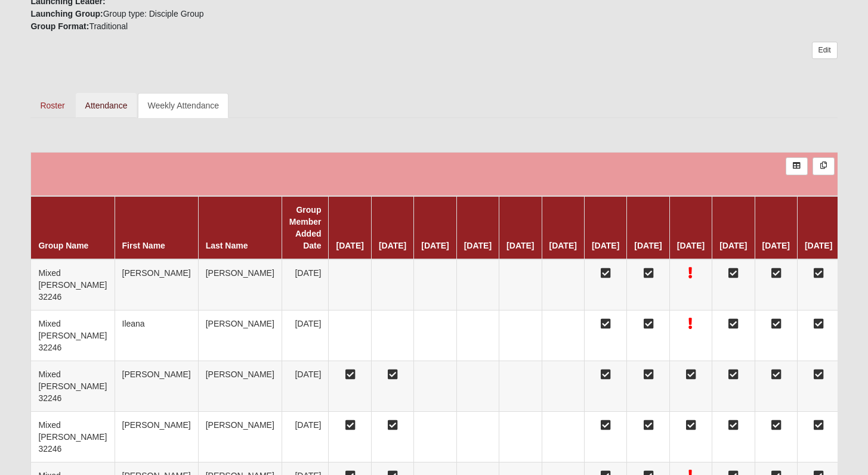  I want to click on a: Group Name, so click(63, 245).